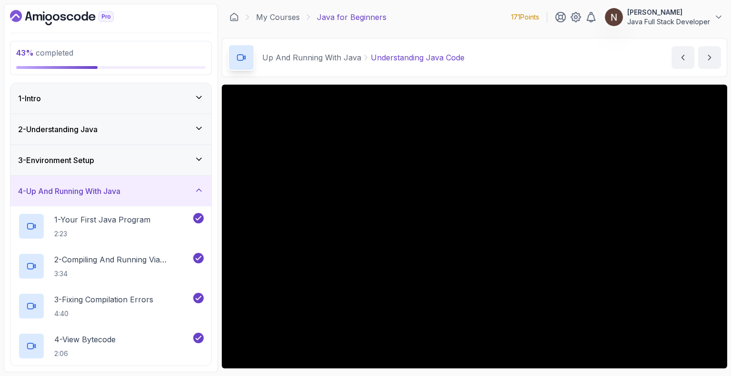  Describe the element at coordinates (85, 340) in the screenshot. I see `p: 4 - View Bytecode` at that location.